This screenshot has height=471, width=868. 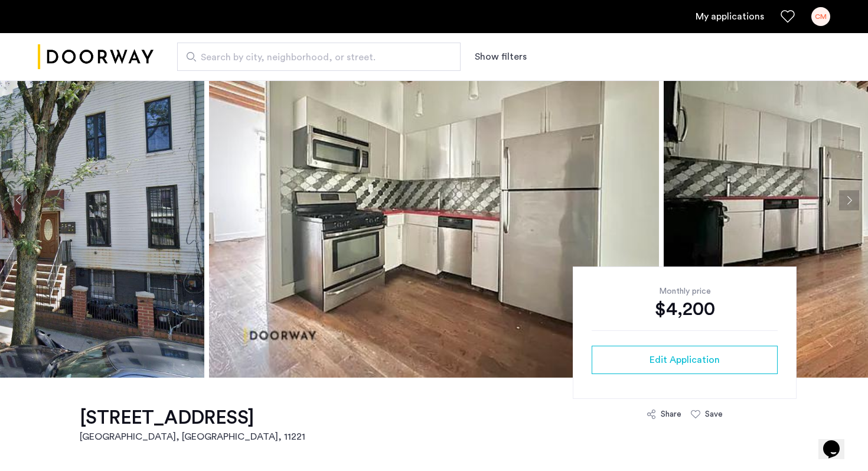 What do you see at coordinates (95, 57) in the screenshot?
I see `img: logo` at bounding box center [95, 57].